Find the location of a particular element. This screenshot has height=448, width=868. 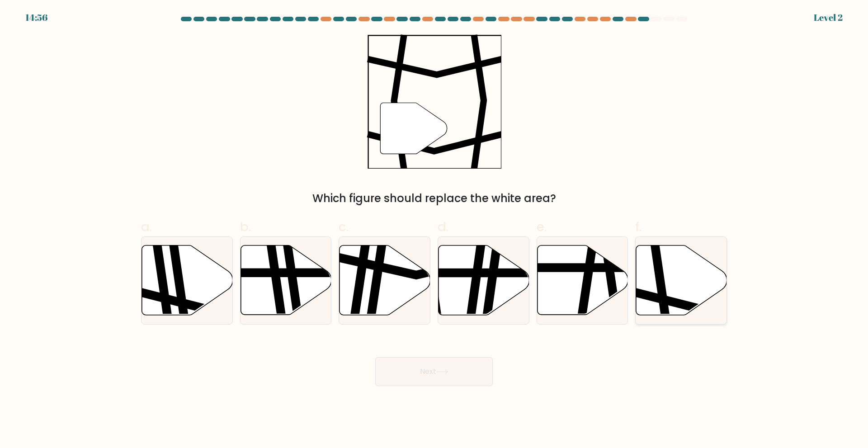

span: a. is located at coordinates (146, 226).